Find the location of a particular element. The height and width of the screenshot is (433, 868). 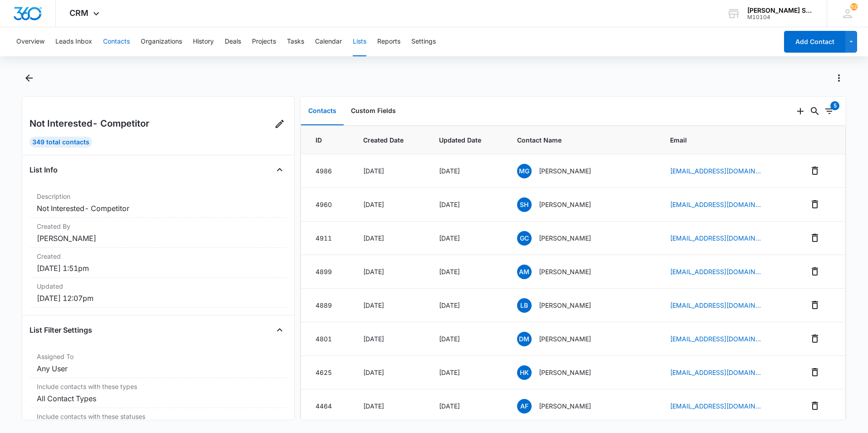

div: DescriptionNot Interested- Competitor is located at coordinates (158, 203).